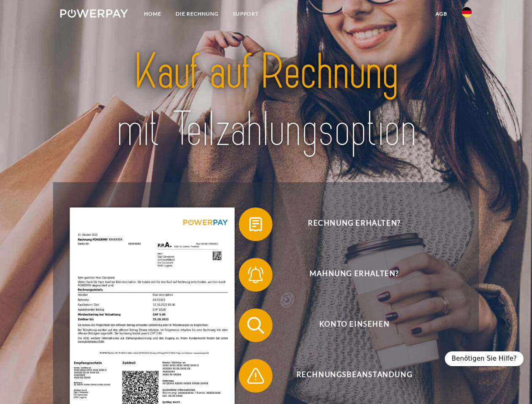  I want to click on img: title-powerpay_de.svg, so click(266, 100).